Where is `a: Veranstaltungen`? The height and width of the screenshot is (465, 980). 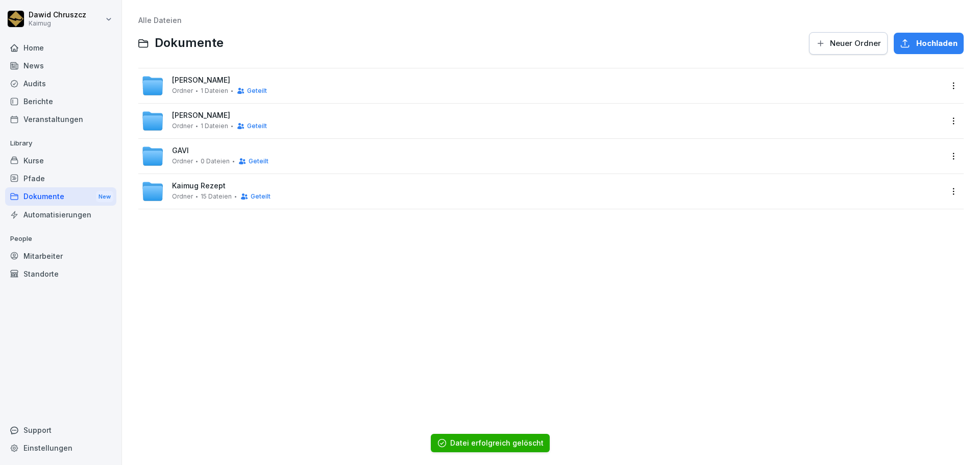 a: Veranstaltungen is located at coordinates (61, 119).